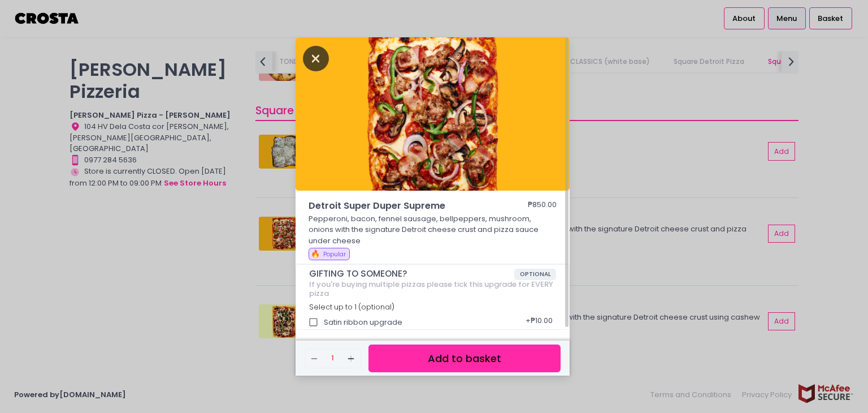 The image size is (868, 413). What do you see at coordinates (412, 274) in the screenshot?
I see `span: GIFTING TO SOMEONE?` at bounding box center [412, 274].